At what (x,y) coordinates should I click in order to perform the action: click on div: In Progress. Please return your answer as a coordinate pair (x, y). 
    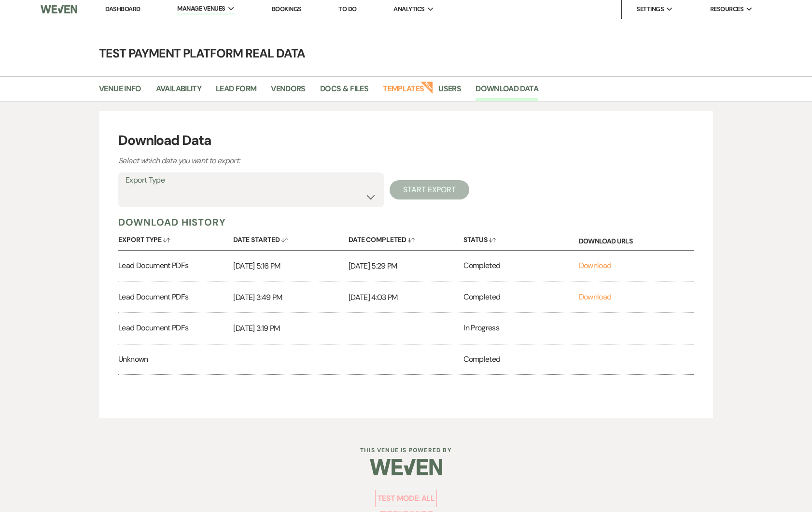
    Looking at the image, I should click on (521, 329).